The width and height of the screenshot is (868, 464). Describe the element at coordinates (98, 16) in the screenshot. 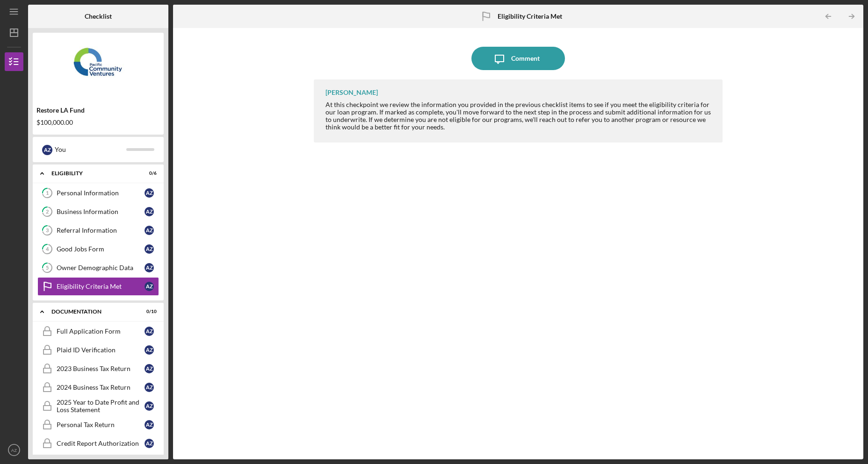

I see `b: Checklist` at that location.